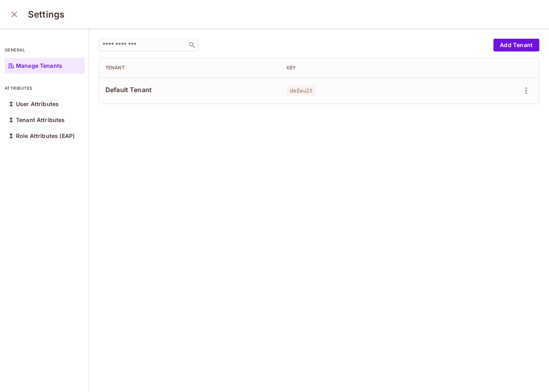  Describe the element at coordinates (44, 88) in the screenshot. I see `p: attributes` at that location.